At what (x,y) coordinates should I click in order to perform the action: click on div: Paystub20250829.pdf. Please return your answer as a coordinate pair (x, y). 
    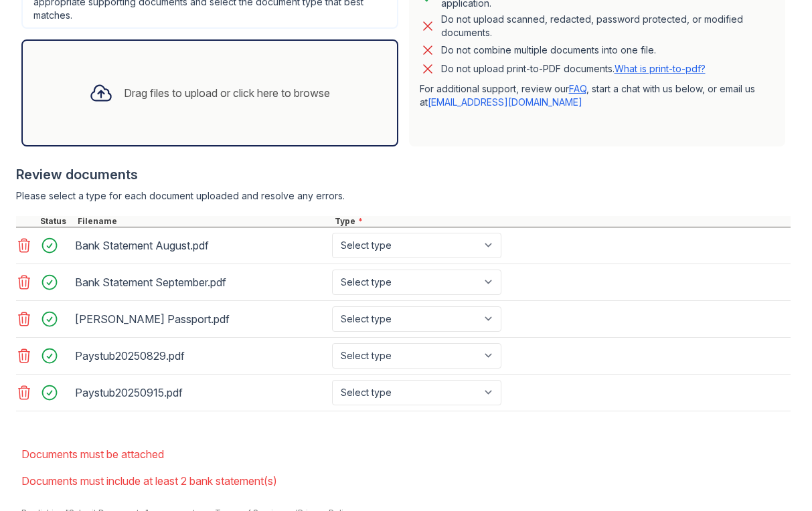
    Looking at the image, I should click on (200, 356).